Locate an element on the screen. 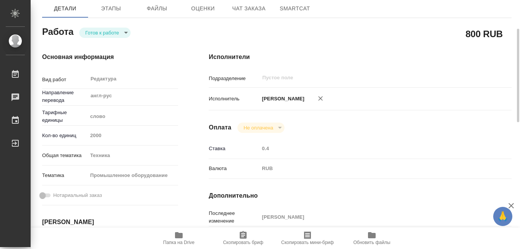 The height and width of the screenshot is (249, 520). p: Последнее изменение is located at coordinates (234, 217).